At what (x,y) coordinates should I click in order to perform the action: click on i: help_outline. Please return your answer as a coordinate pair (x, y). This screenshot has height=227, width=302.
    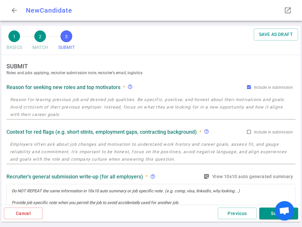
    Looking at the image, I should click on (130, 87).